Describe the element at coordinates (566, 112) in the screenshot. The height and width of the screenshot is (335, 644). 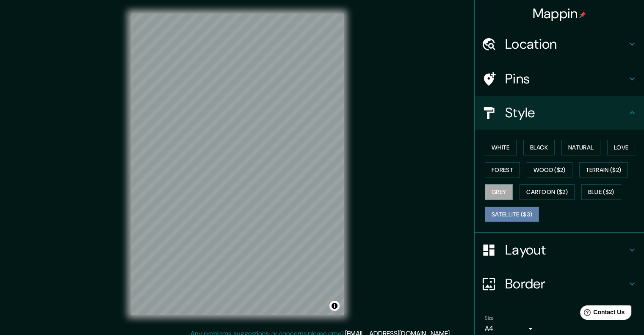
I see `h4: Style` at that location.